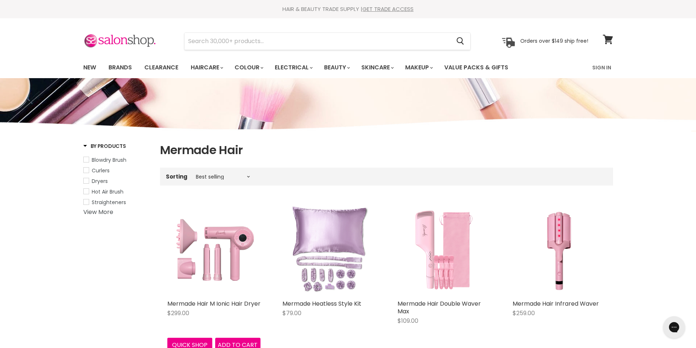  I want to click on button: Open gorgias live chat, so click(15, 14).